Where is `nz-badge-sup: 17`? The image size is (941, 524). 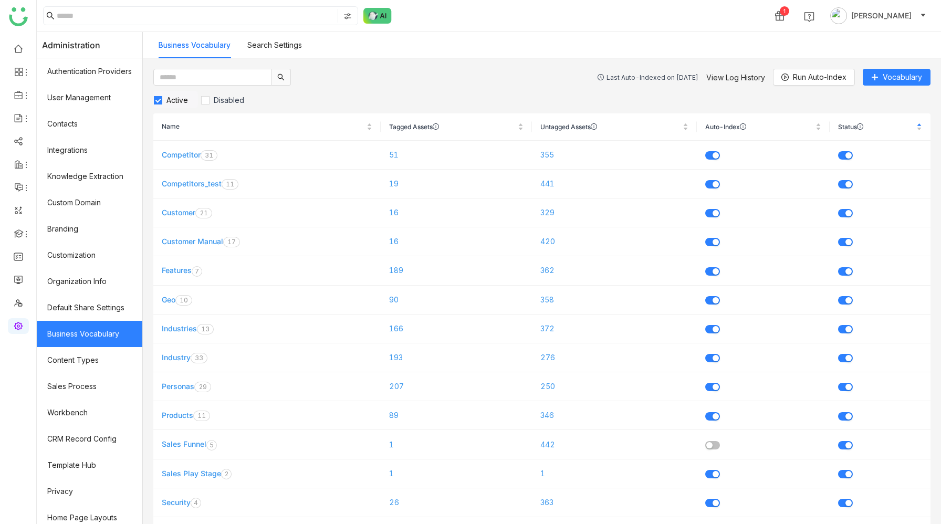
nz-badge-sup: 17 is located at coordinates (232, 242).